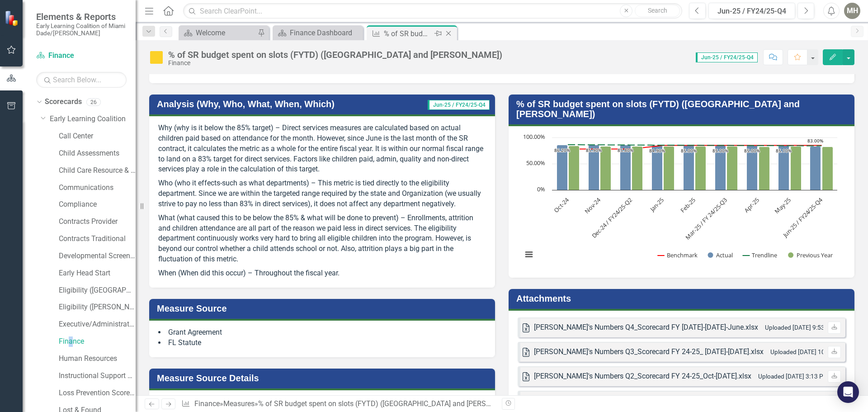  Describe the element at coordinates (784, 168) in the screenshot. I see `path: May-25, 85.1. Actual.` at that location.